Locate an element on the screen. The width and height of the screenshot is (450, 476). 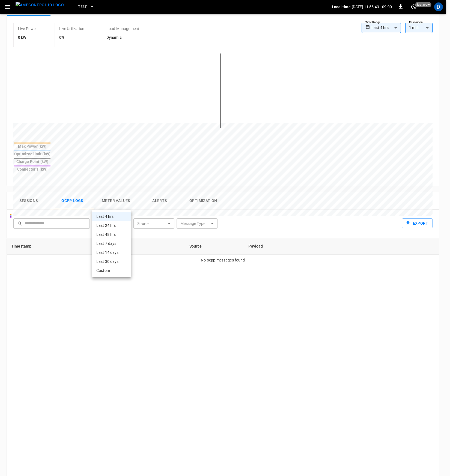
li: Last 48 hrs is located at coordinates (112, 234).